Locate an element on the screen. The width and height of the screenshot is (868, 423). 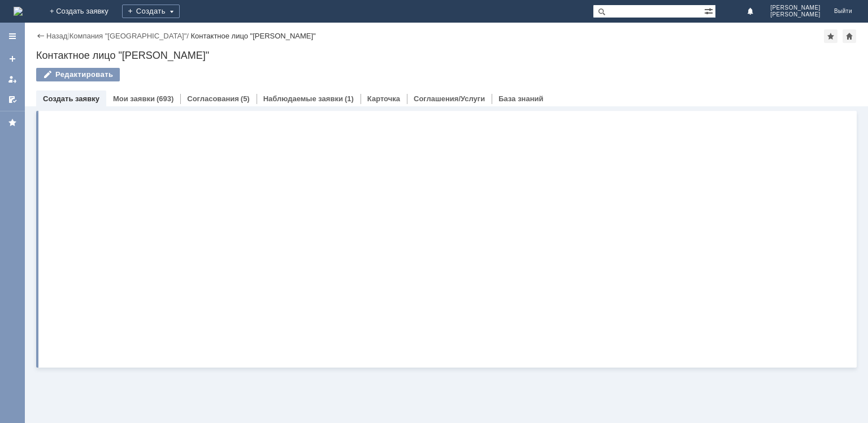
div: (693) is located at coordinates (165, 99).